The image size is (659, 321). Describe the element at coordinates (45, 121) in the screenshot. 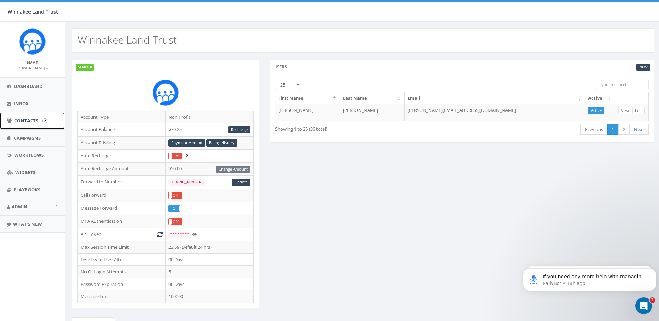

I see `input: Submit` at that location.